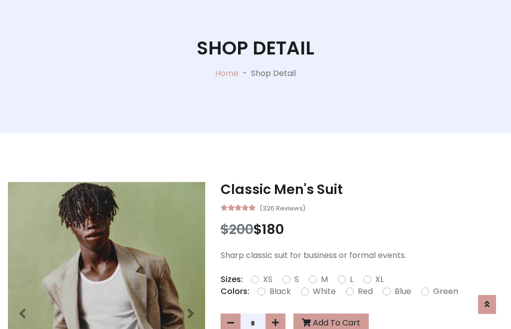 The width and height of the screenshot is (511, 329). I want to click on label: M, so click(325, 279).